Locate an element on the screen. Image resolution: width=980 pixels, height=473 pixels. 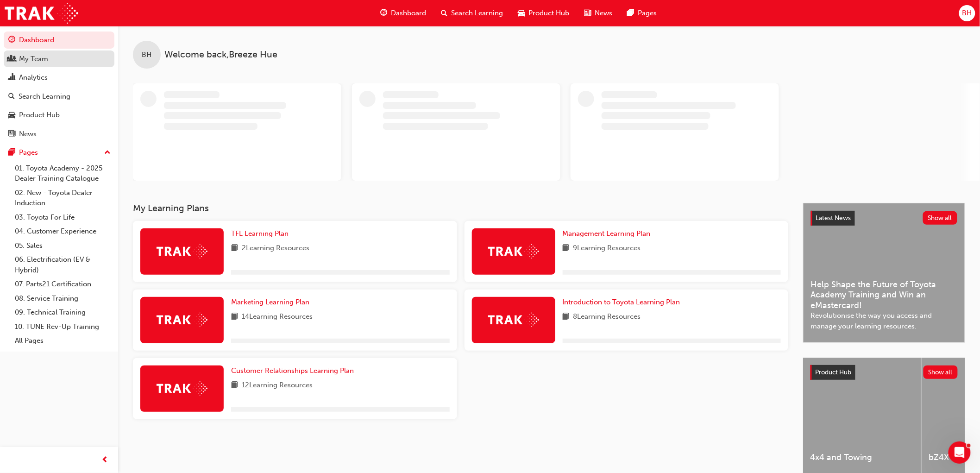
a: My Team is located at coordinates (59, 59).